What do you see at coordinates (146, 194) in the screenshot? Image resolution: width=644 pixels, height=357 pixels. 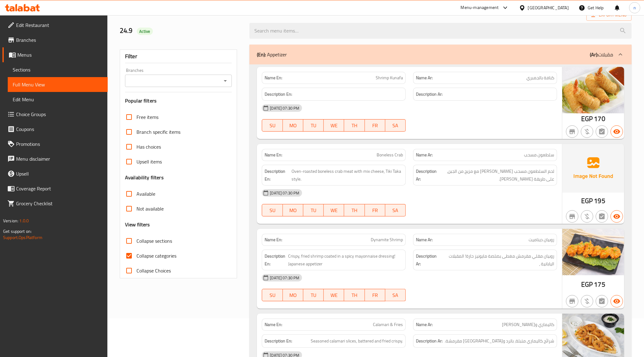 I see `span: Available` at bounding box center [146, 194].